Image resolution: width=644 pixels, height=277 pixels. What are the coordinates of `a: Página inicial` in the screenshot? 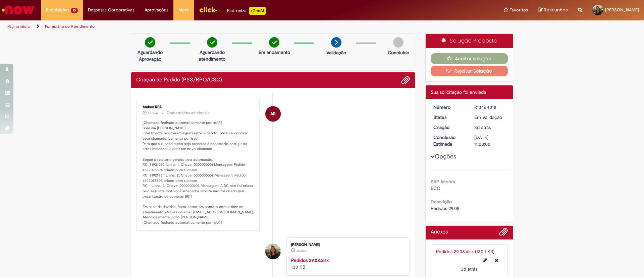 It's located at (19, 26).